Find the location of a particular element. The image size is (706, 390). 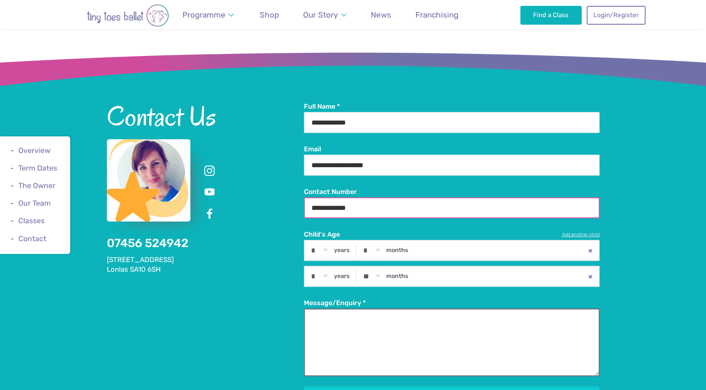

label: Child's Age is located at coordinates (452, 234).